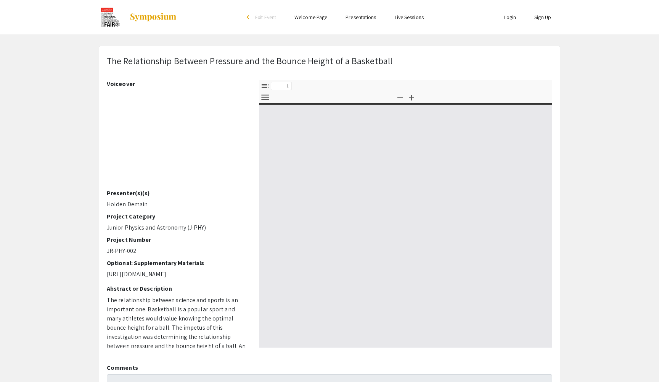  Describe the element at coordinates (177, 251) in the screenshot. I see `p: JR-PHY-002` at that location.